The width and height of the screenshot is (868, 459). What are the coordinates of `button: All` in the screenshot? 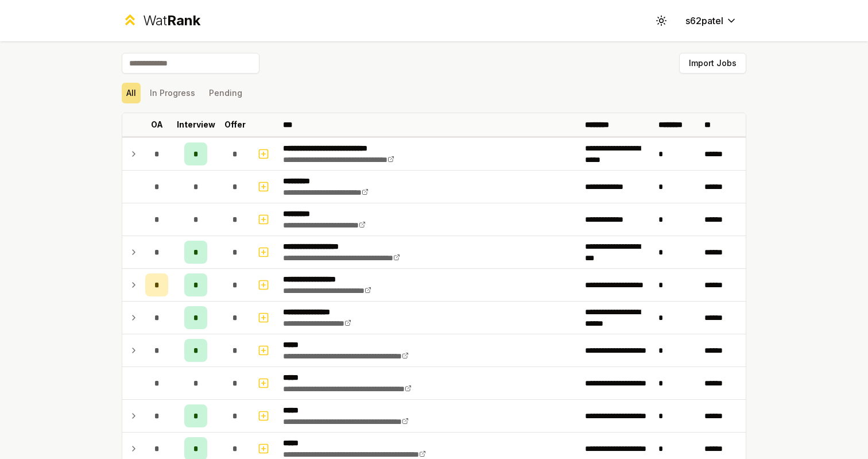 It's located at (131, 93).